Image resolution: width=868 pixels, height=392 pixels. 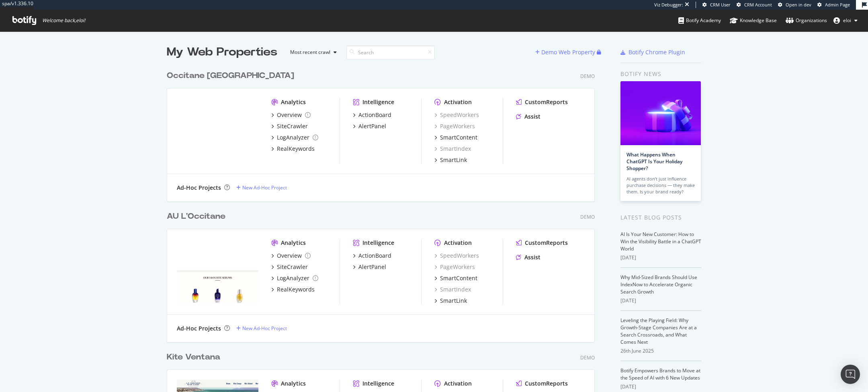 I want to click on a: AI Is Your New Customer: How to Win the Visibility Battle in a ChatGPT World, so click(x=660, y=241).